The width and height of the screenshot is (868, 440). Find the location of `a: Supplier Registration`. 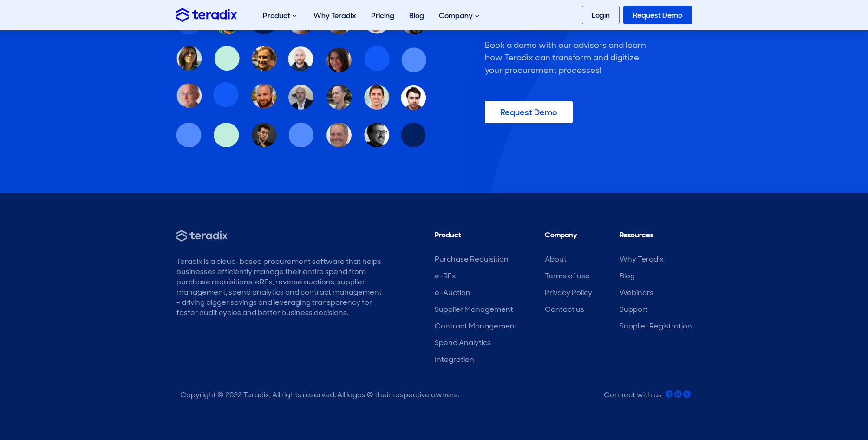

a: Supplier Registration is located at coordinates (656, 326).